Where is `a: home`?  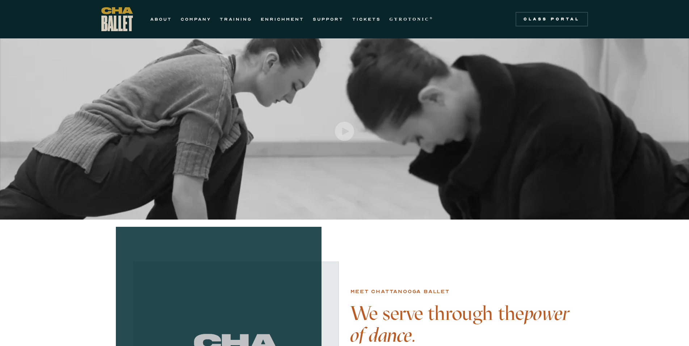 a: home is located at coordinates (117, 19).